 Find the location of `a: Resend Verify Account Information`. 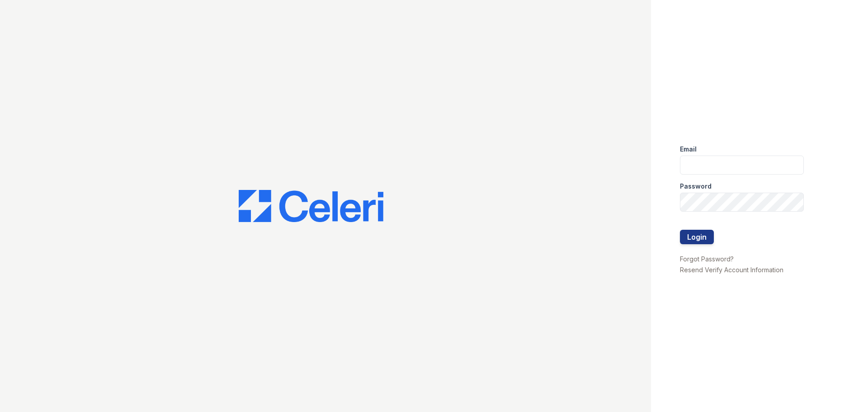

a: Resend Verify Account Information is located at coordinates (731, 270).